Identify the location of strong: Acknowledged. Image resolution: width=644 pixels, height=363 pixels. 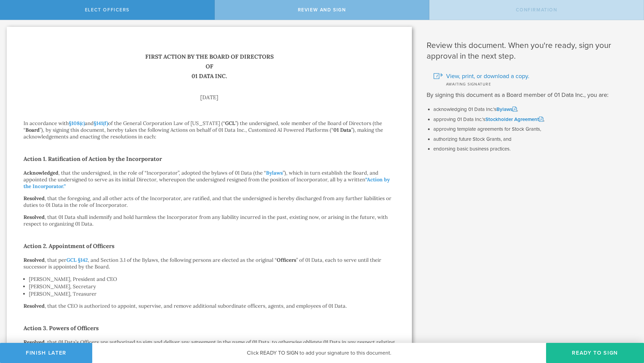
(41, 173).